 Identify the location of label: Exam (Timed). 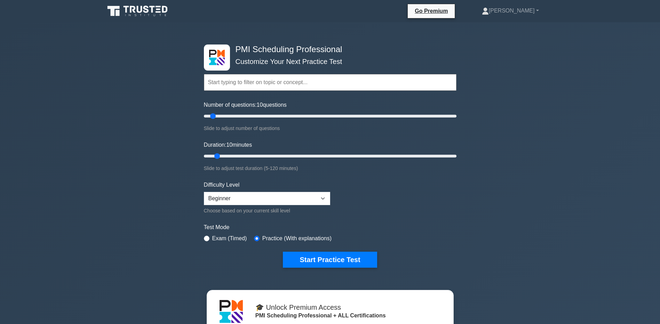
(229, 239).